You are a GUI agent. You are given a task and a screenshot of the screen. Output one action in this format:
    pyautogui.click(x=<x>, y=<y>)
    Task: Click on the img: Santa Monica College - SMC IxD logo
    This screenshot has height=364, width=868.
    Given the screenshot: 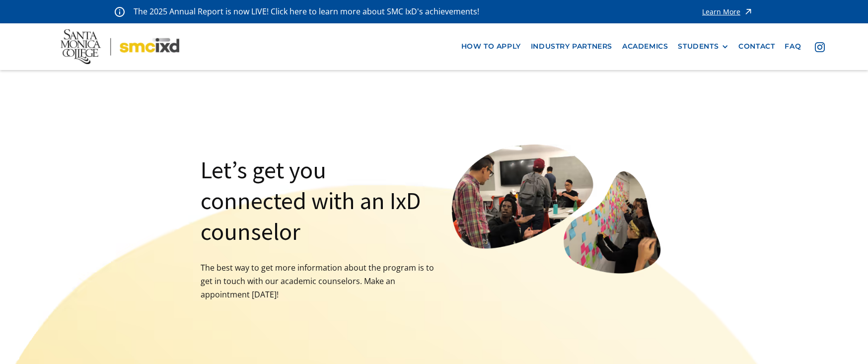 What is the action you would take?
    pyautogui.click(x=120, y=46)
    